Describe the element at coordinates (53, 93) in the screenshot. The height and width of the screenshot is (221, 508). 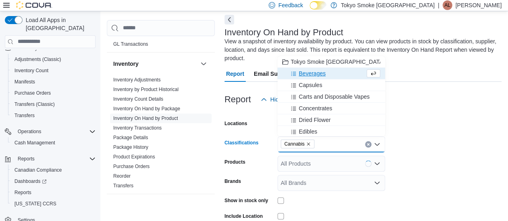
I see `button: Purchase Orders` at that location.